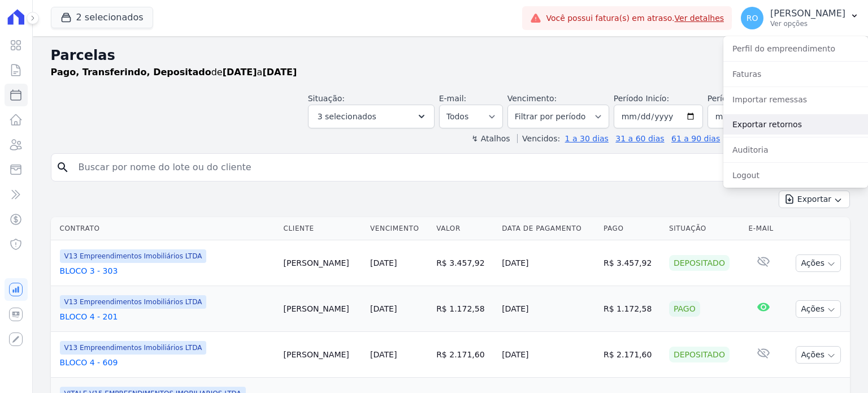 This screenshot has height=393, width=868. I want to click on a: BLOCO 4 - 201, so click(168, 317).